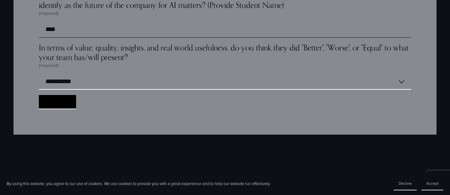 This screenshot has width=450, height=195. Describe the element at coordinates (432, 183) in the screenshot. I see `button: Accept` at that location.